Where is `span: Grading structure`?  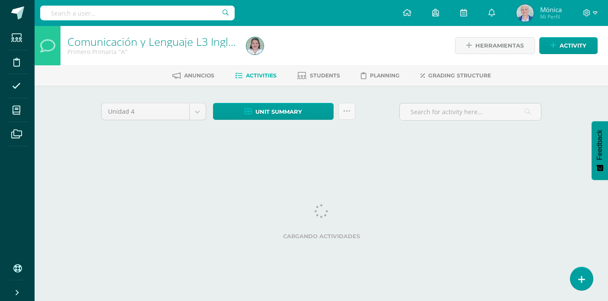
span: Grading structure is located at coordinates (460, 75).